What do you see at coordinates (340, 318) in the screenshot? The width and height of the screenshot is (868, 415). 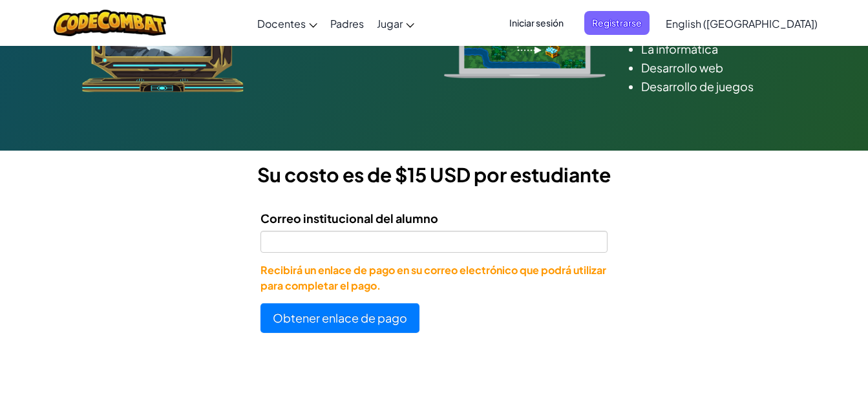 I see `button: Obtener enlace de pago` at bounding box center [340, 318].